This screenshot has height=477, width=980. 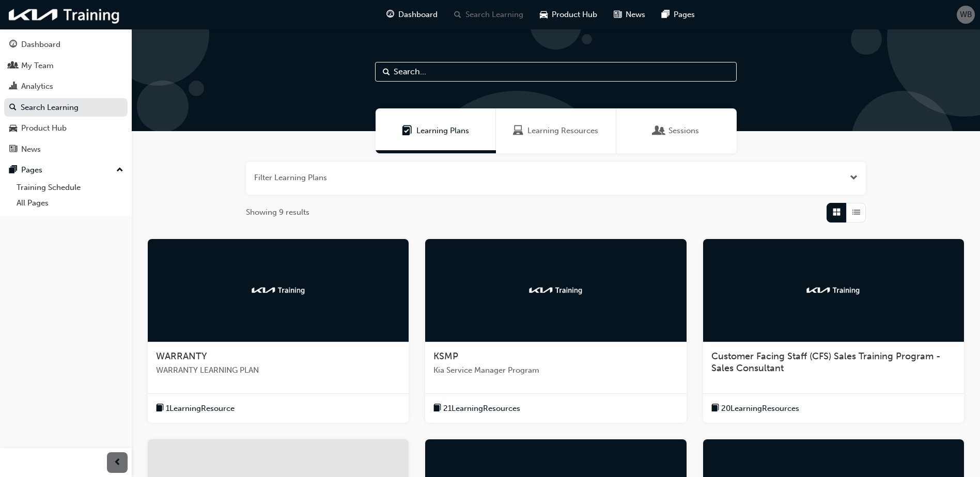 What do you see at coordinates (477, 408) in the screenshot?
I see `button: book-icon21LearningResources` at bounding box center [477, 408].